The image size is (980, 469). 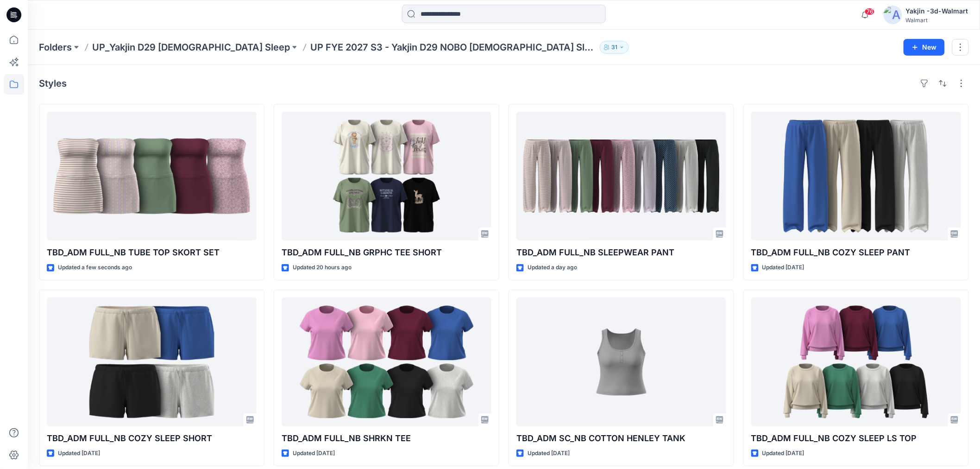 I want to click on p: Updated a few seconds ago, so click(x=95, y=267).